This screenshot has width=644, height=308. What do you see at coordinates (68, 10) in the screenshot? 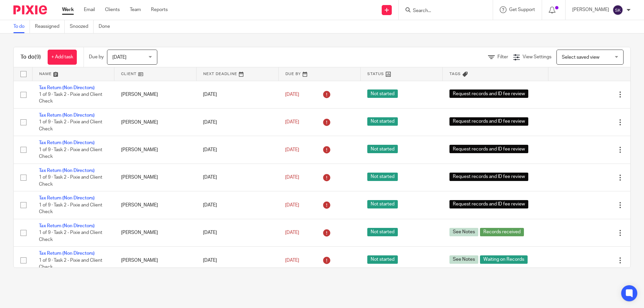
I see `a: Work` at bounding box center [68, 10].